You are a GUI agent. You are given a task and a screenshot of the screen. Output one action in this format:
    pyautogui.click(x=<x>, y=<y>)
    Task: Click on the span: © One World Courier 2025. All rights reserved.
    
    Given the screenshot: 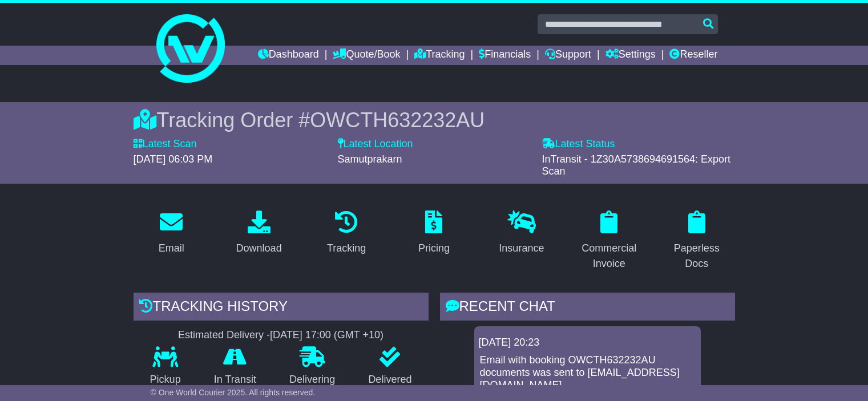 What is the action you would take?
    pyautogui.click(x=233, y=392)
    